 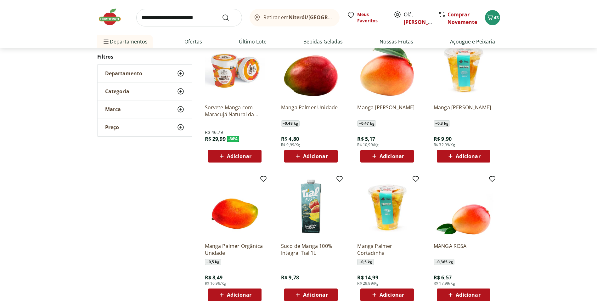 What do you see at coordinates (230, 18) in the screenshot?
I see `button: Submit Search` at bounding box center [230, 18].